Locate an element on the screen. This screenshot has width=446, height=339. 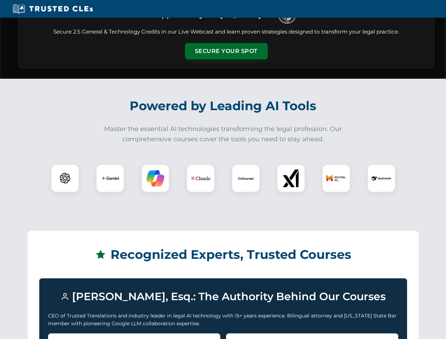
img: Gemini Logo is located at coordinates (110, 179).